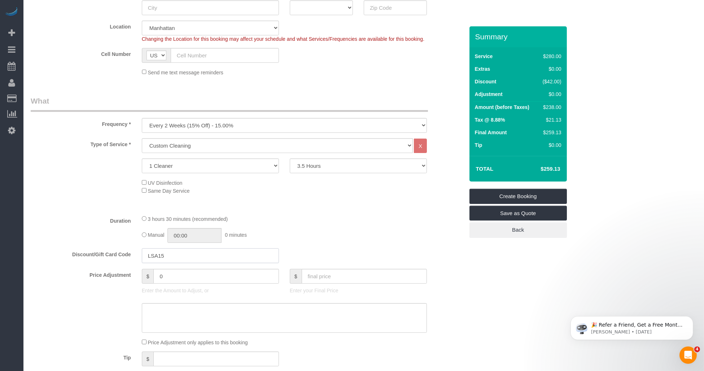 This screenshot has width=704, height=371. I want to click on span: 3 hours 30 minutes (recommended), so click(188, 219).